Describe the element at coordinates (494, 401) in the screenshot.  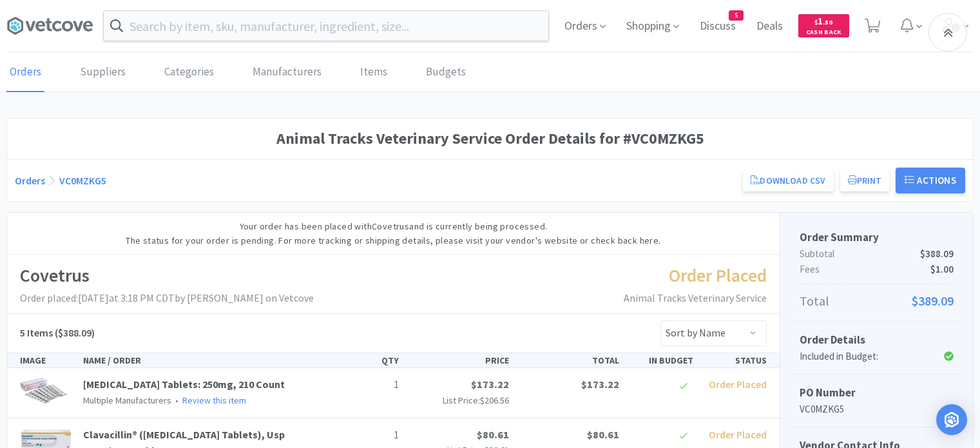
I see `span: $206.56` at that location.